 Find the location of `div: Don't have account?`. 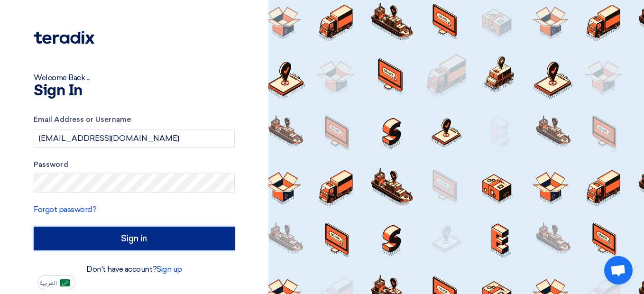

div: Don't have account? is located at coordinates (134, 270).